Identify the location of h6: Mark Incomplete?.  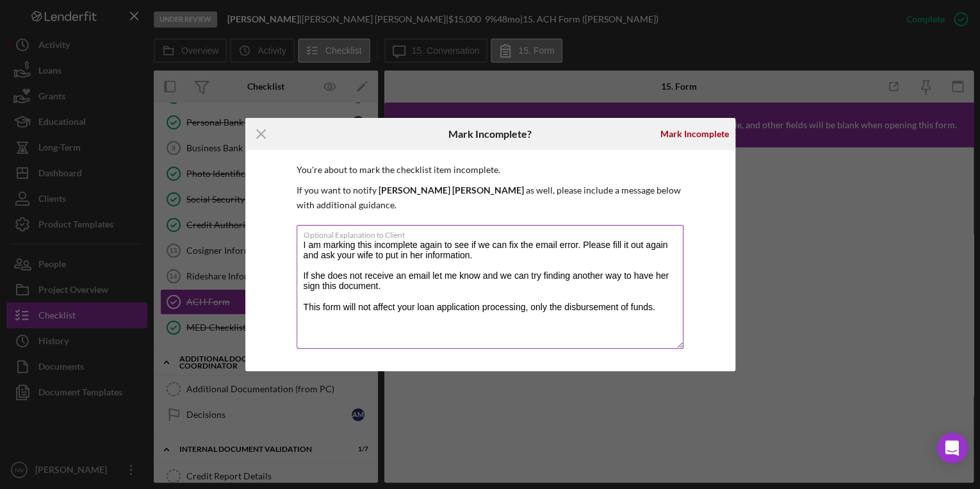
(490, 134).